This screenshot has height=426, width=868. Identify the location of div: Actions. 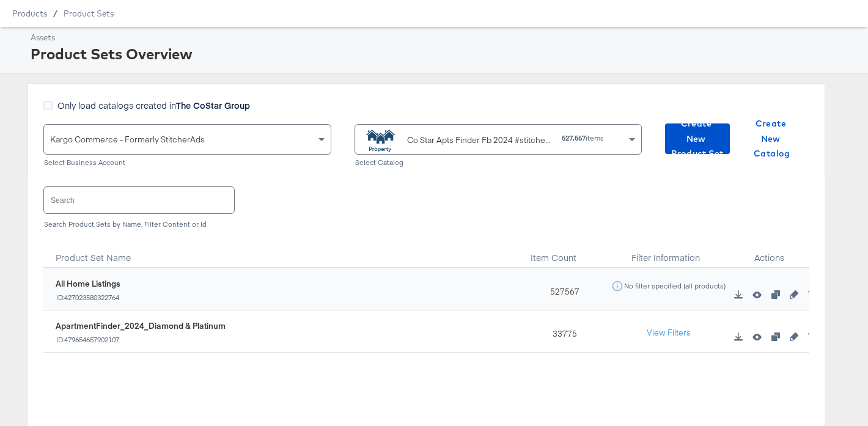
(769, 253).